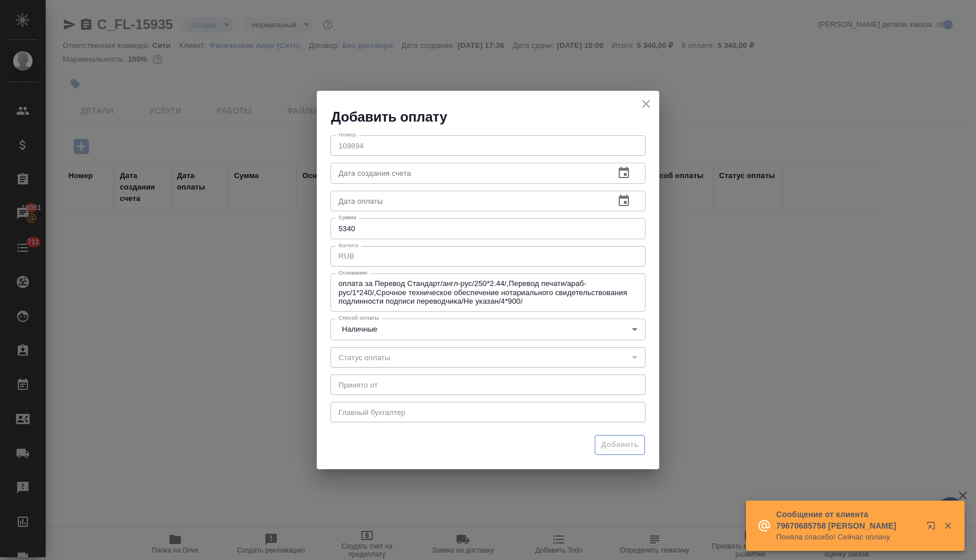 This screenshot has height=560, width=976. Describe the element at coordinates (647, 104) in the screenshot. I see `button: close` at that location.